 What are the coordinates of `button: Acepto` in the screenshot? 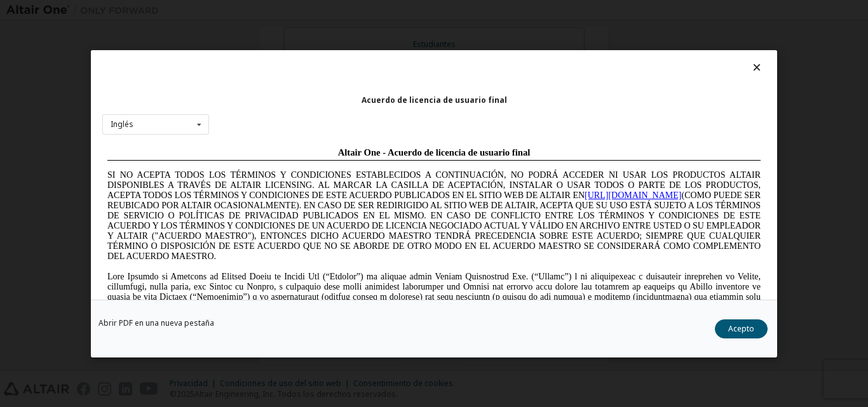 It's located at (740, 329).